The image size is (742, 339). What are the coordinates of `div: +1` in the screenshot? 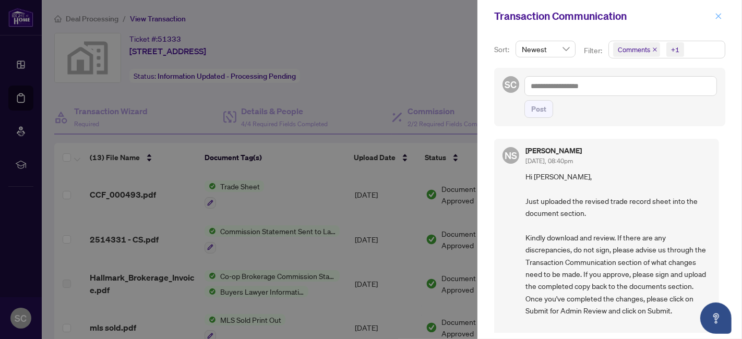 It's located at (675, 50).